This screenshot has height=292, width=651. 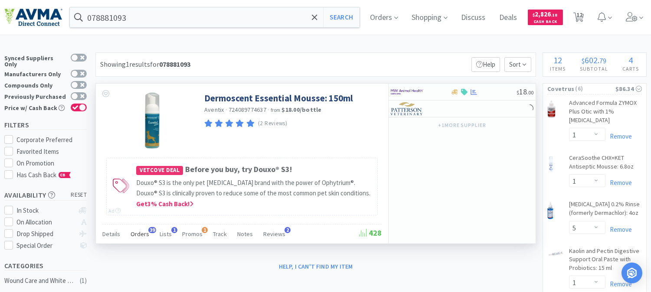 What do you see at coordinates (556, 254) in the screenshot?
I see `img: 17c5e4233469499b96b99d4109e5e363_778502.png` at bounding box center [556, 254].